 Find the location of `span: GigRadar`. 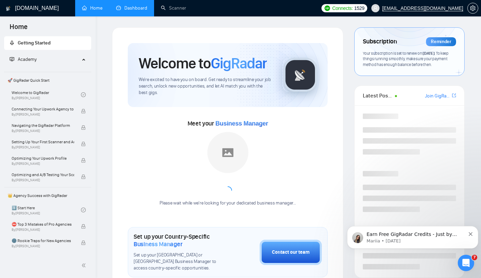

span: GigRadar is located at coordinates (239, 63).